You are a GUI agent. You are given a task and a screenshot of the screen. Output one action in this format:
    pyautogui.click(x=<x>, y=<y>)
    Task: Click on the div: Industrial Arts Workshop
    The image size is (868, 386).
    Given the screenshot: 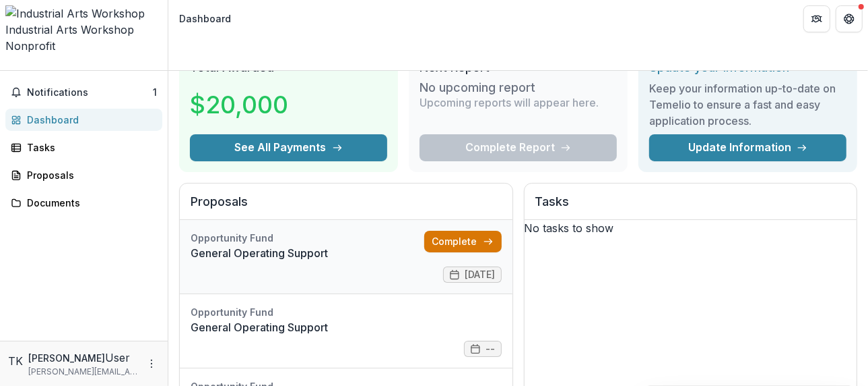 What is the action you would take?
    pyautogui.click(x=84, y=30)
    